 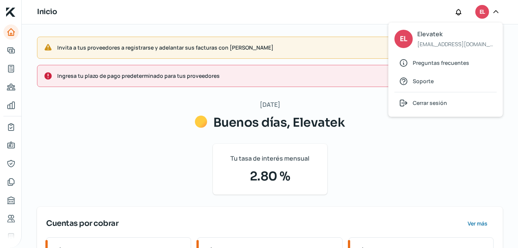 I want to click on span: Soporte, so click(x=423, y=81).